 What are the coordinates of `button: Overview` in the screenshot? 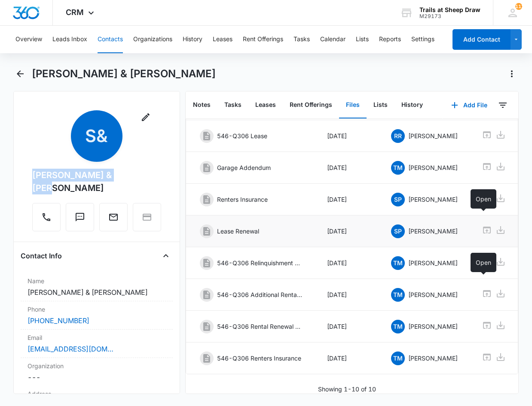 It's located at (29, 39).